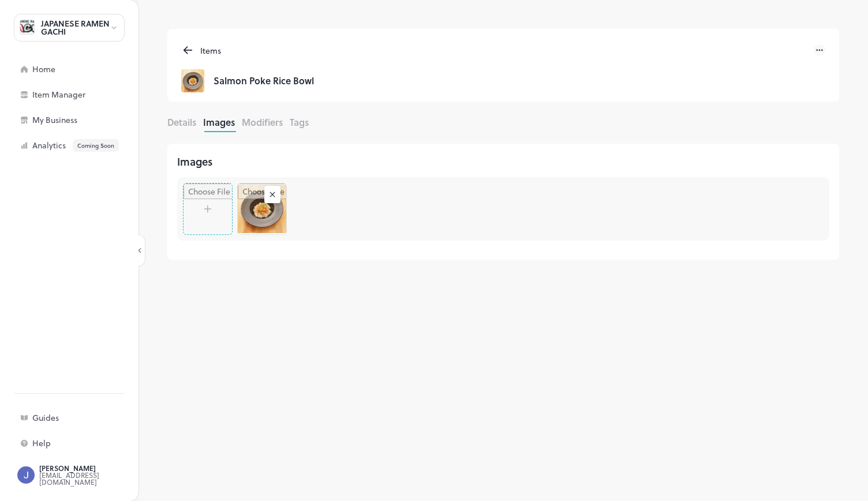 The width and height of the screenshot is (868, 501). Describe the element at coordinates (273, 195) in the screenshot. I see `div: Remove image` at that location.